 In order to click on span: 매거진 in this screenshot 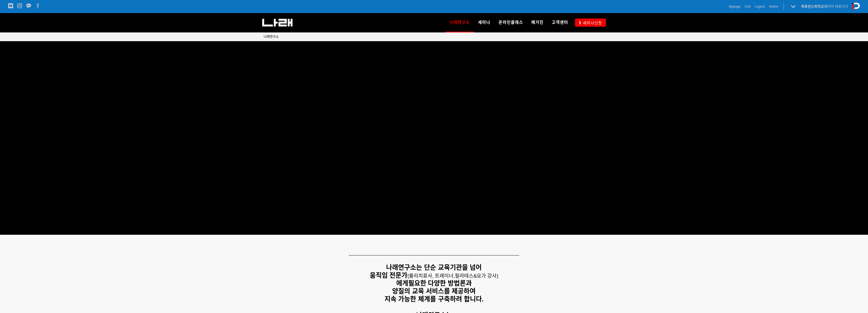, I will do `click(537, 22)`.